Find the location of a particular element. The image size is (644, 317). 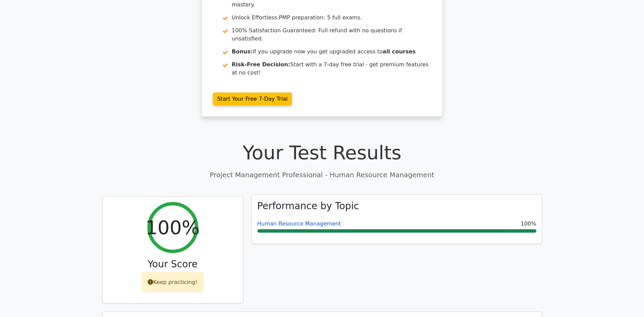

span: 100% is located at coordinates (528, 224).